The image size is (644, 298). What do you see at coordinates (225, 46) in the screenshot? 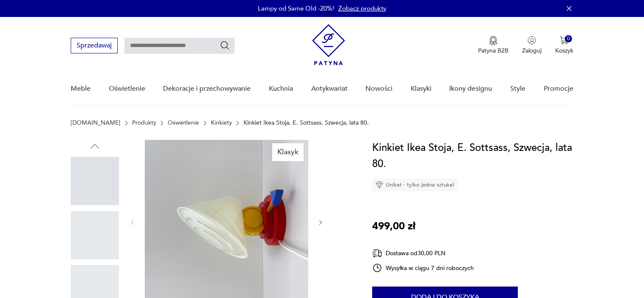
I see `button: Szukaj` at bounding box center [225, 46].